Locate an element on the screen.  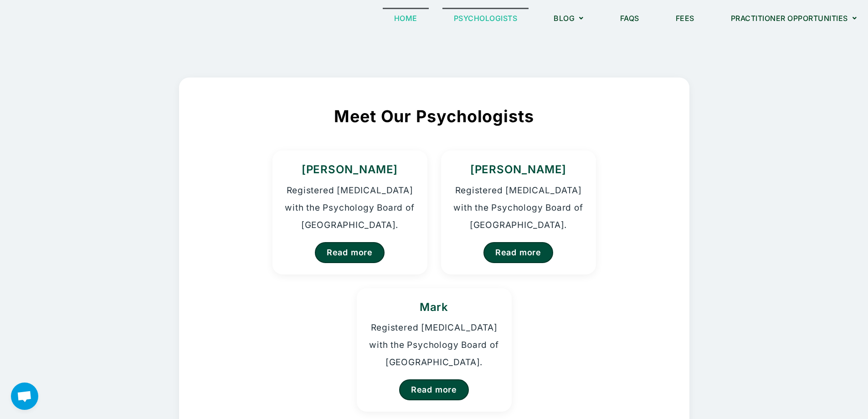
a: Home is located at coordinates (405, 18).